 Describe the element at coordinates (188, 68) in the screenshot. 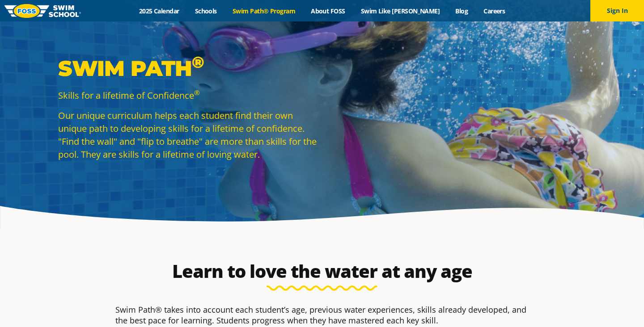

I see `p: Swim Path` at that location.